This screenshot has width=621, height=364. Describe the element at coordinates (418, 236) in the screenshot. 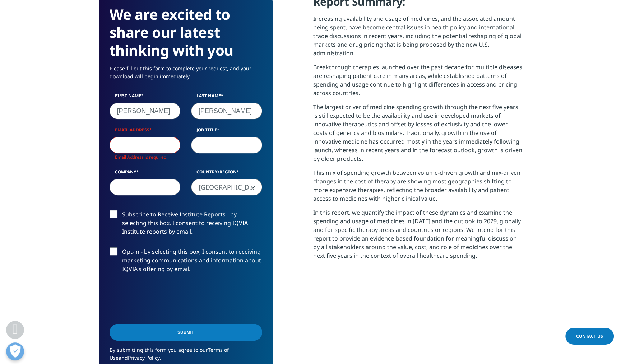

I see `p: In this report, we quantify the impact of these dynamics and examine the spending and usage of me...` at that location.